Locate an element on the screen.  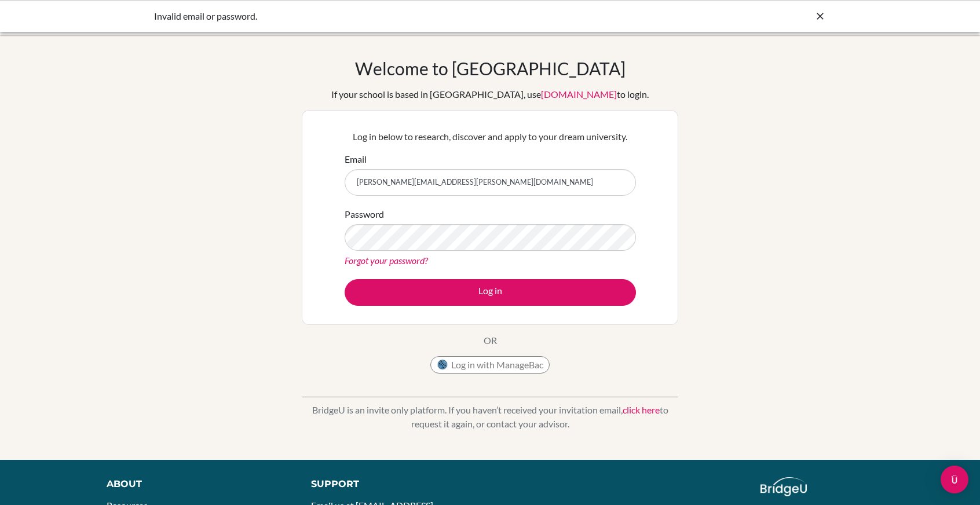
div: Support is located at coordinates (394, 484).